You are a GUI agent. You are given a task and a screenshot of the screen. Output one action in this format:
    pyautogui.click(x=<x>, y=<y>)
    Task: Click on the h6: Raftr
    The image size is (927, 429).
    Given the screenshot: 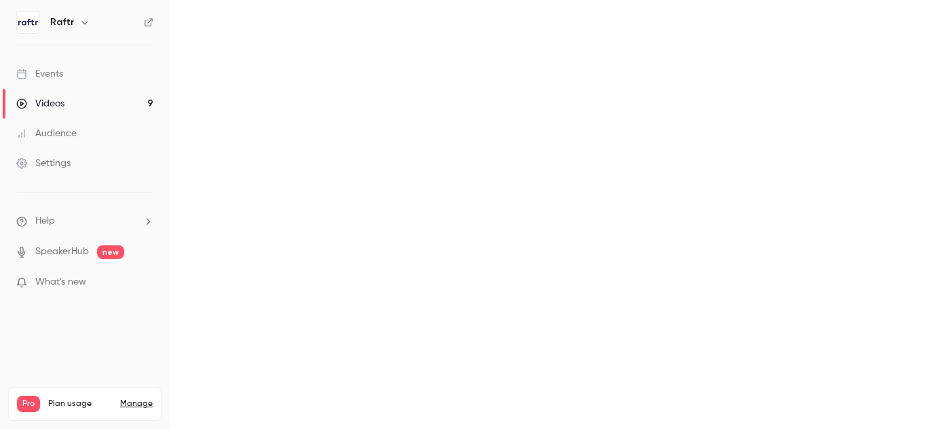 What is the action you would take?
    pyautogui.click(x=62, y=22)
    